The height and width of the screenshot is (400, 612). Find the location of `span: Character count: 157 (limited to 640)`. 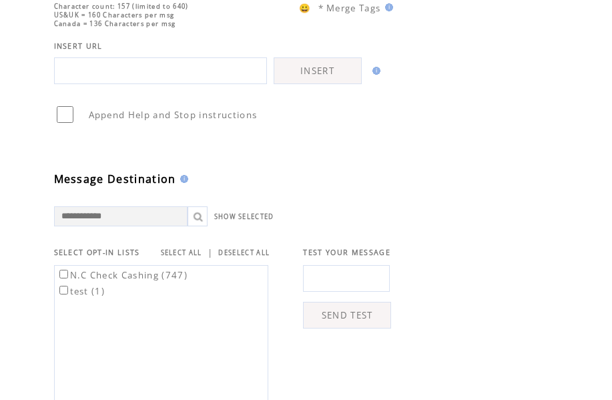

span: Character count: 157 (limited to 640) is located at coordinates (121, 6).